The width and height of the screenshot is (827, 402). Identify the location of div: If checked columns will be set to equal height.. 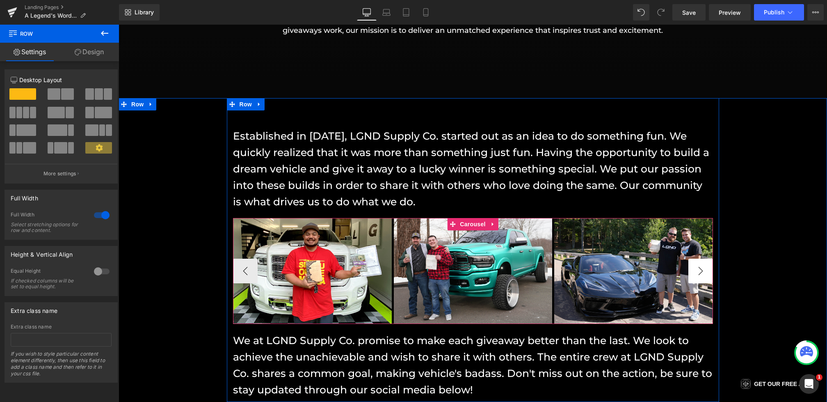
(48, 283).